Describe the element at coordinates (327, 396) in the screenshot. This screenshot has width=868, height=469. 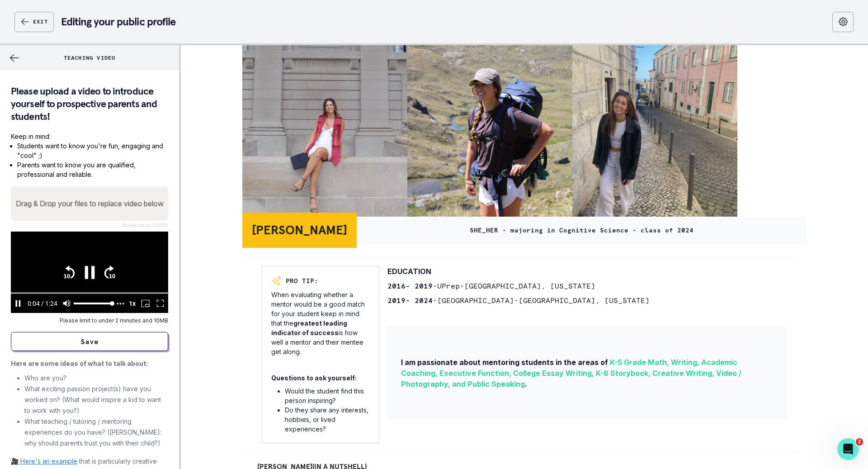
I see `li: Would the student find this person inspiring?` at that location.